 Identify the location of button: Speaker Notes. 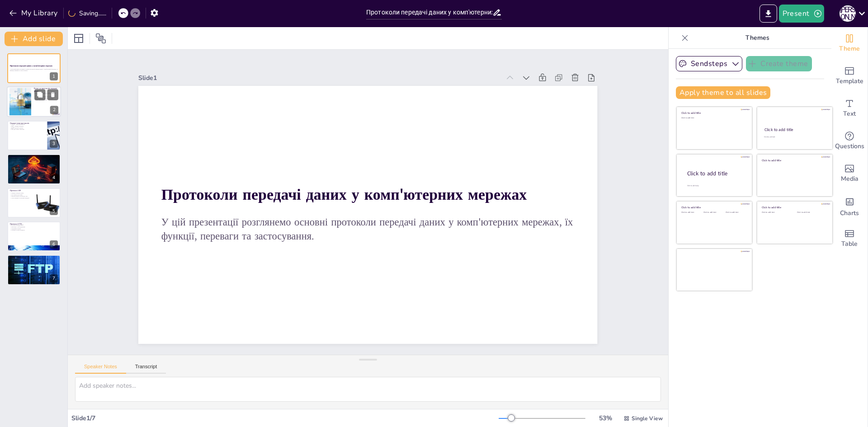
(100, 369).